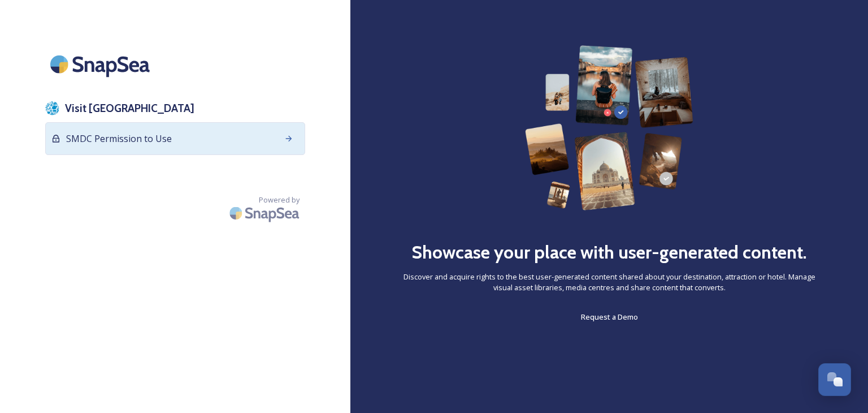 This screenshot has height=413, width=868. Describe the element at coordinates (609, 316) in the screenshot. I see `a: Request a Demo` at that location.